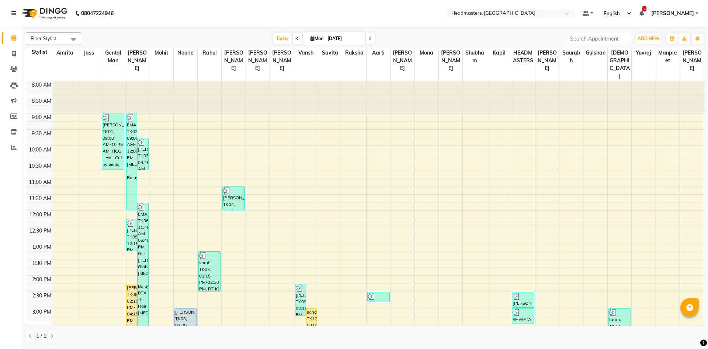 The image size is (708, 349). I want to click on div: 11:30 AM, so click(40, 198).